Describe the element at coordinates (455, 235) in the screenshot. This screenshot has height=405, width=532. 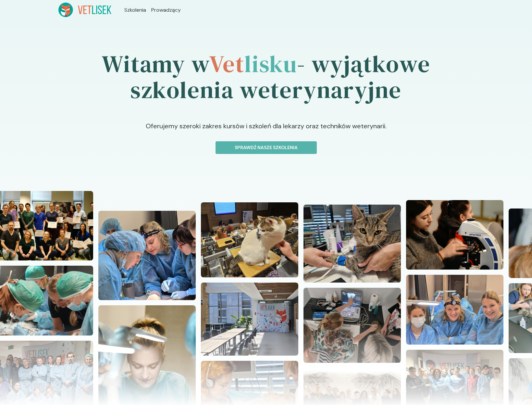
I see `img: Z2WOrpbqstJ98vaB_DSC04907.JPG` at that location.